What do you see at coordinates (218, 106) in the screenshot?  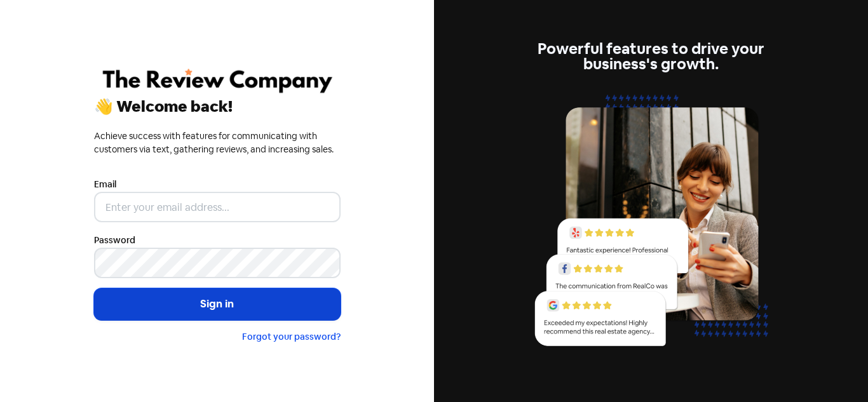 I see `div: 👋 Welcome back!` at bounding box center [218, 106].